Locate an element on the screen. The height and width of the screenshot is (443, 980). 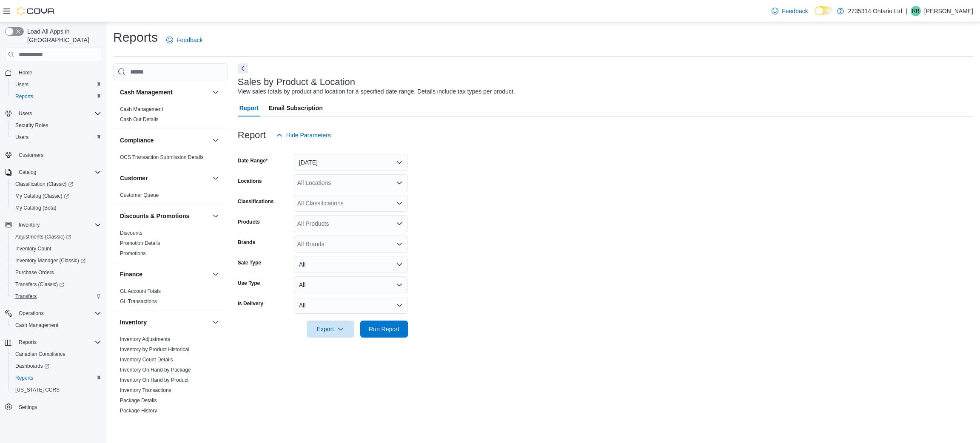
span: RR is located at coordinates (916, 11).